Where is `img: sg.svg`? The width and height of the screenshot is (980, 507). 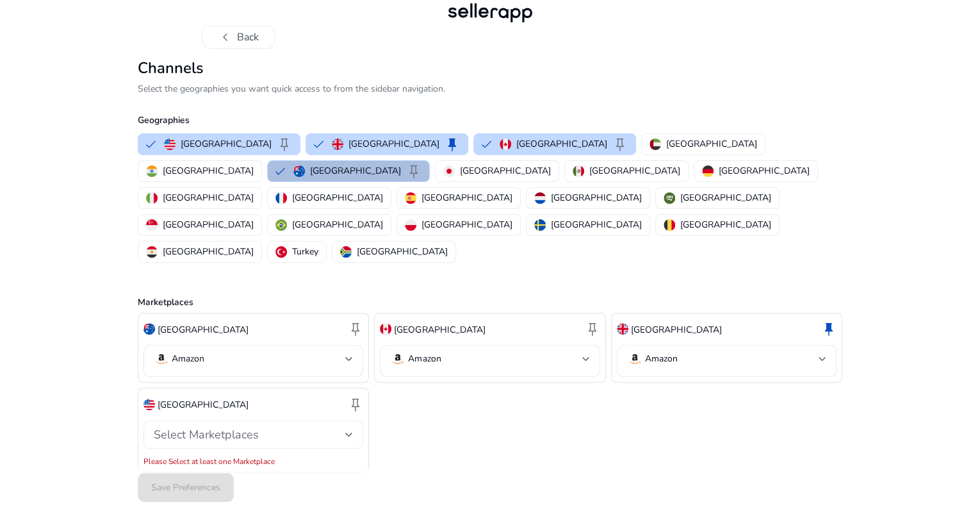
img: sg.svg is located at coordinates (152, 225).